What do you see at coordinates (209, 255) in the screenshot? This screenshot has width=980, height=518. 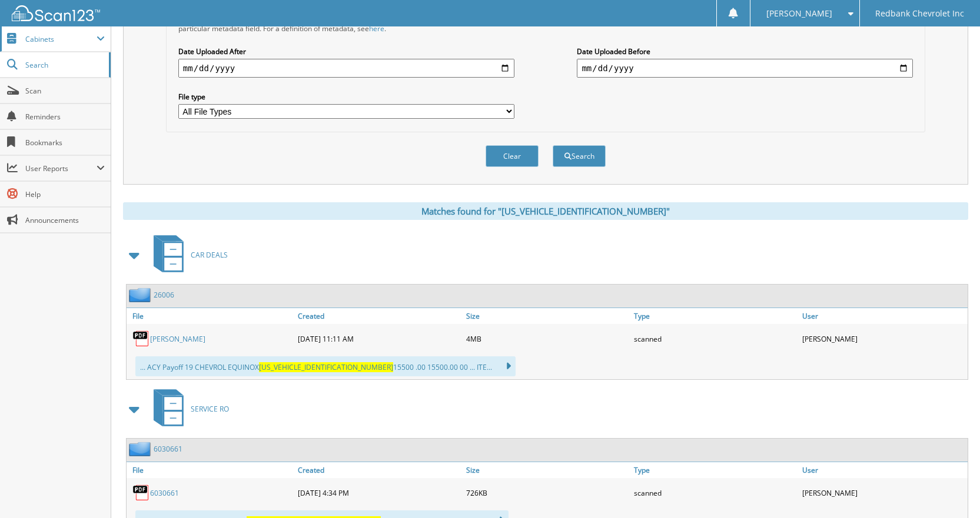 I see `span: CAR DEALS` at bounding box center [209, 255].